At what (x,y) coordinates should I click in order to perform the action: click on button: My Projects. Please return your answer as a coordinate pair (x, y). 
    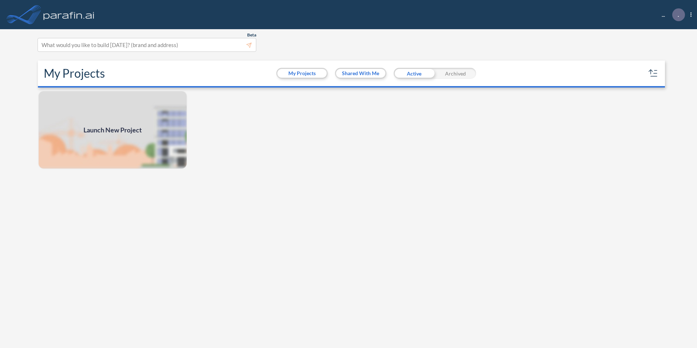
    Looking at the image, I should click on (302, 73).